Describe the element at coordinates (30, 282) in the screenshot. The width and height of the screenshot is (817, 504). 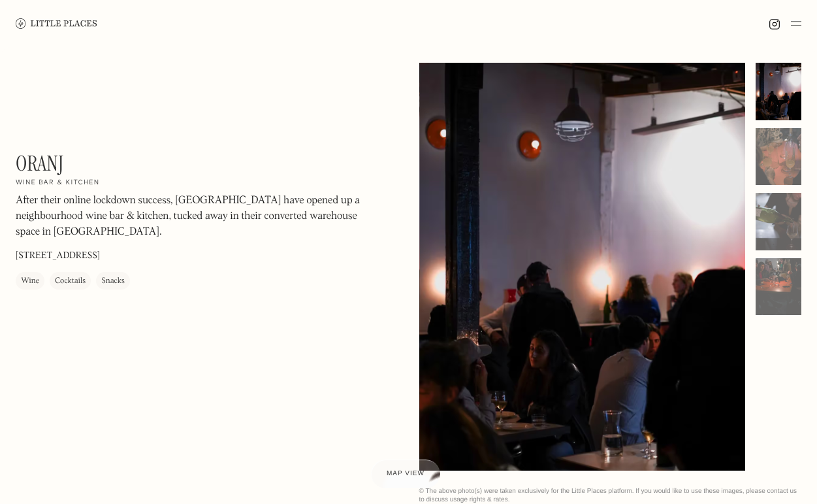
I see `div: Wine` at that location.